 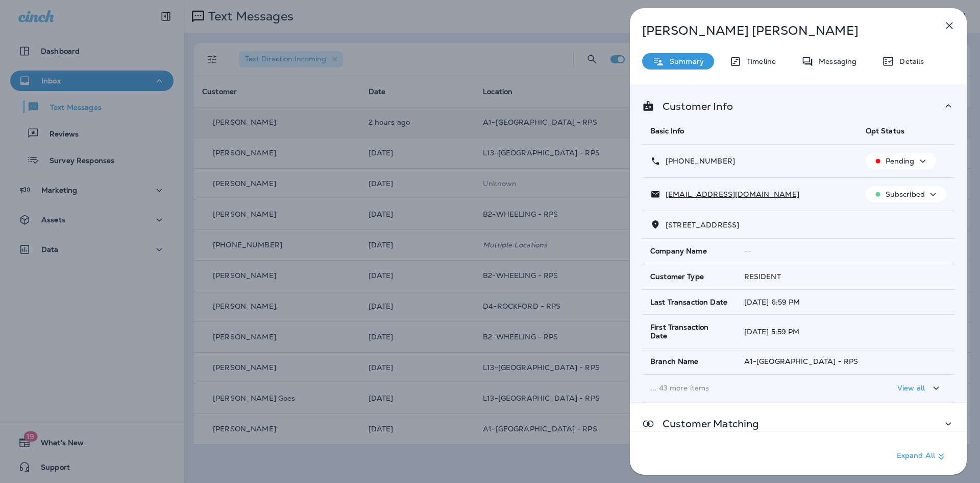 What do you see at coordinates (694, 106) in the screenshot?
I see `p: Customer Info` at bounding box center [694, 106].